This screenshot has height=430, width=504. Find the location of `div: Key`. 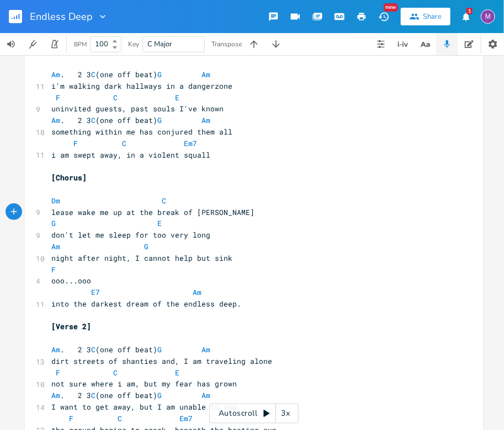

div: Key is located at coordinates (134, 44).